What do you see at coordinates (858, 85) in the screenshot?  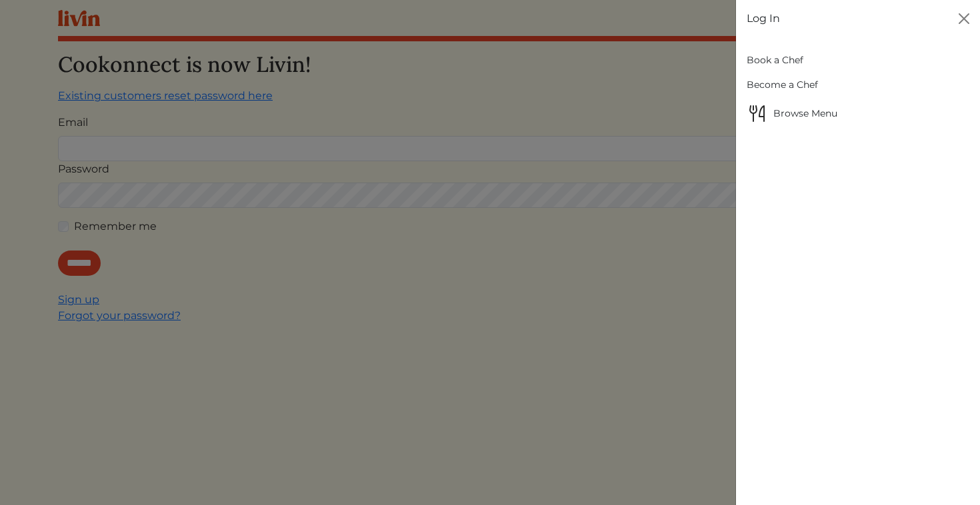 I see `a: Become a Chef` at bounding box center [858, 85].